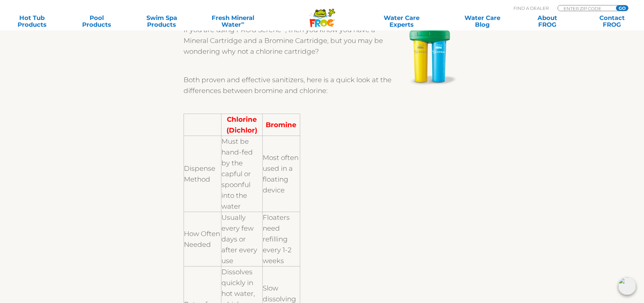 This screenshot has height=303, width=644. What do you see at coordinates (585, 8) in the screenshot?
I see `input: Zip Code Form` at bounding box center [585, 8].